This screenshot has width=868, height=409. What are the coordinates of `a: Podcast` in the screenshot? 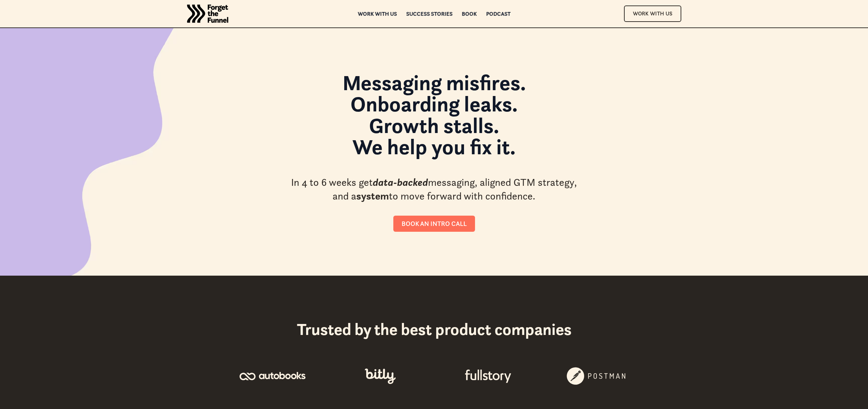 It's located at (498, 14).